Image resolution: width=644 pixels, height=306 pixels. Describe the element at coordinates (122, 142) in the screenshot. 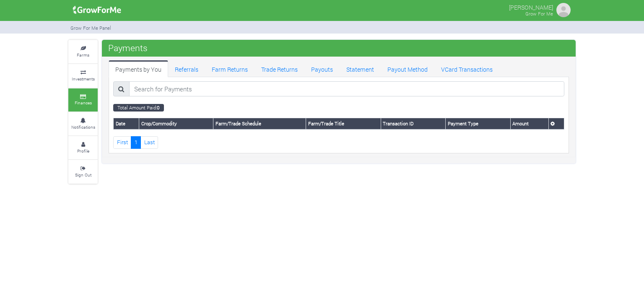

I see `a: First` at that location.